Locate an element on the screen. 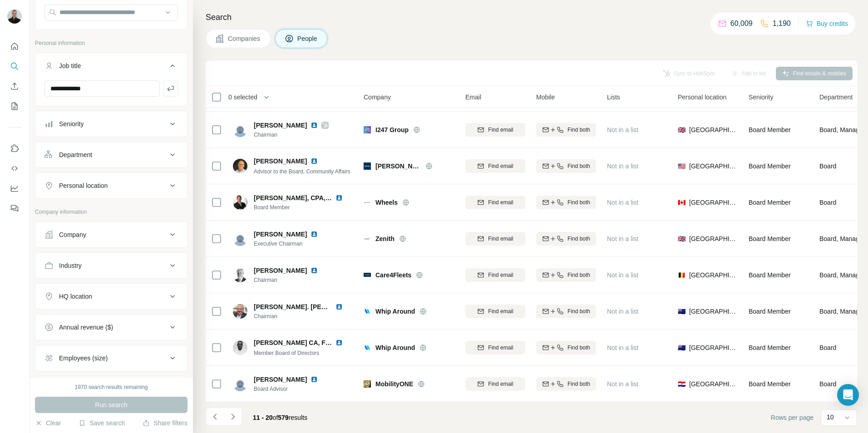 This screenshot has height=433, width=868. span: Member Board of Directors is located at coordinates (287, 353).